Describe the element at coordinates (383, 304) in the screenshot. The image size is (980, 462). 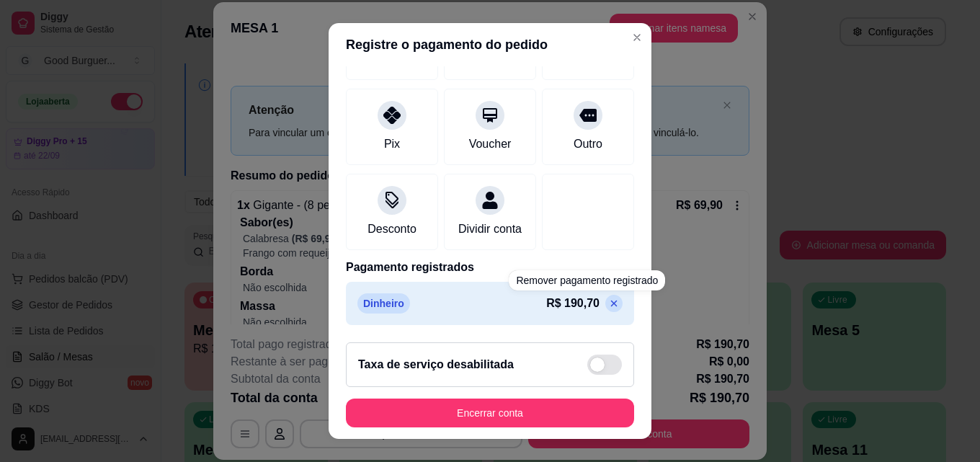
I see `p: Dinheiro` at that location.